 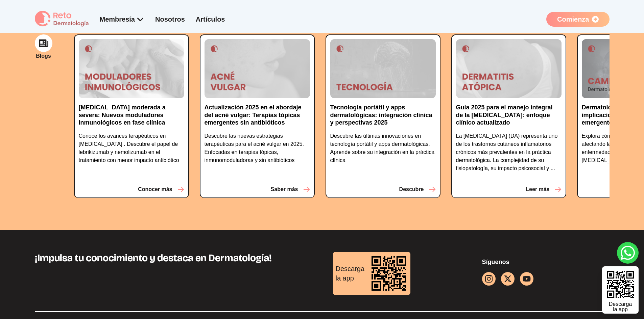 What do you see at coordinates (489, 279) in the screenshot?
I see `a: instagram button` at bounding box center [489, 279].